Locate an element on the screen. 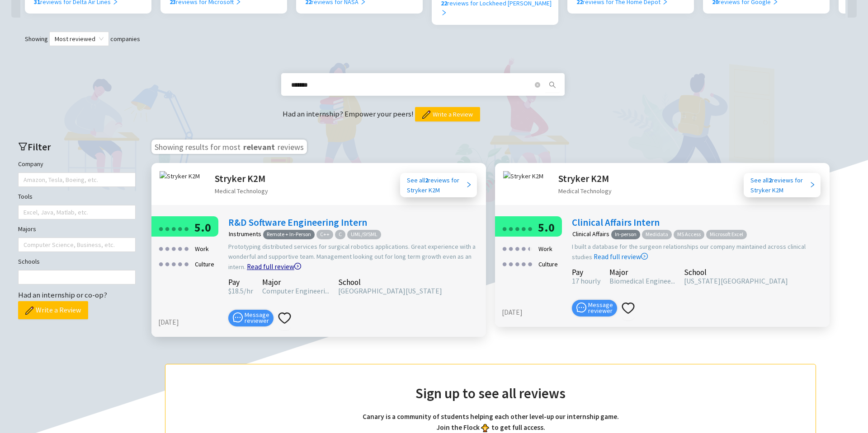 Image resolution: width=868 pixels, height=433 pixels. span: Most reviewed is located at coordinates (79, 39).